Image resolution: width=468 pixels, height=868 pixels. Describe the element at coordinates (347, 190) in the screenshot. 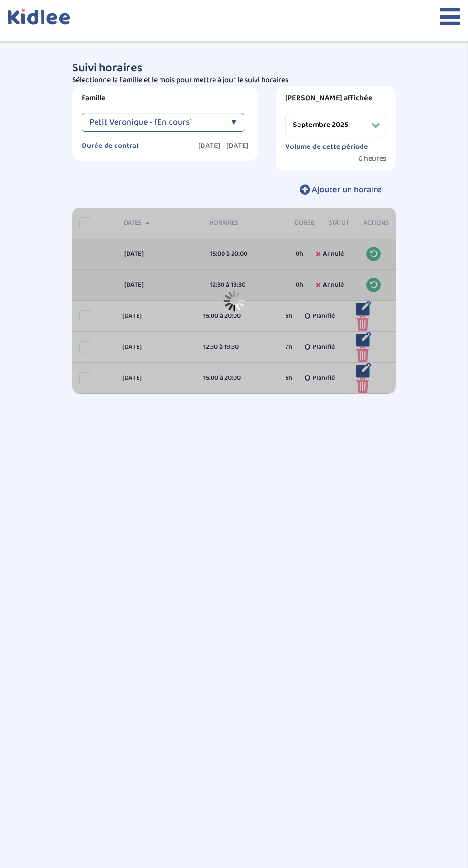

I see `span: Ajouter un horaire` at that location.